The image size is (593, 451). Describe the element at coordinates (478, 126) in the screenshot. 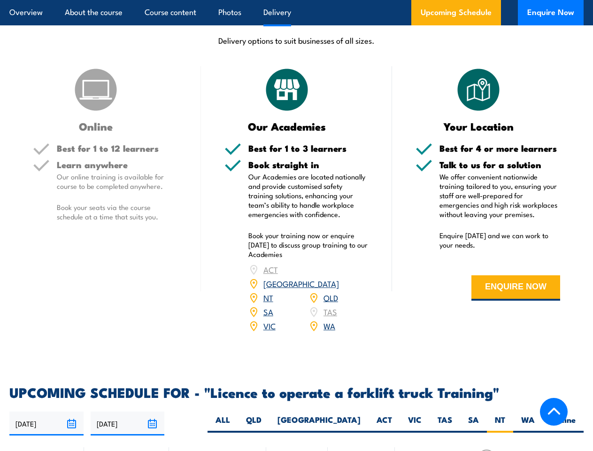

I see `h3: Your Location` at that location.